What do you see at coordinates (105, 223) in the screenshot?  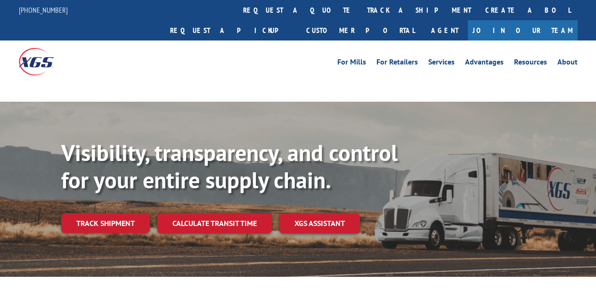 I see `a: Track shipment` at bounding box center [105, 223].